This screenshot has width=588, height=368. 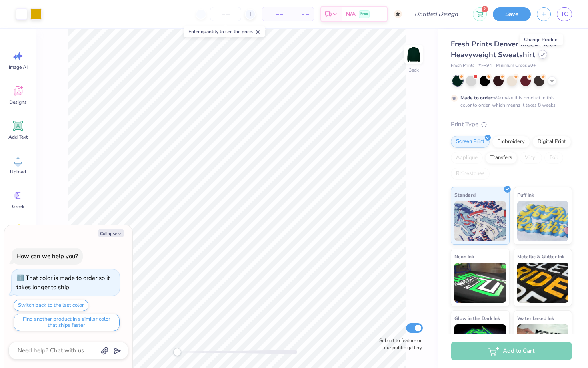 I want to click on button: Save, so click(x=512, y=14).